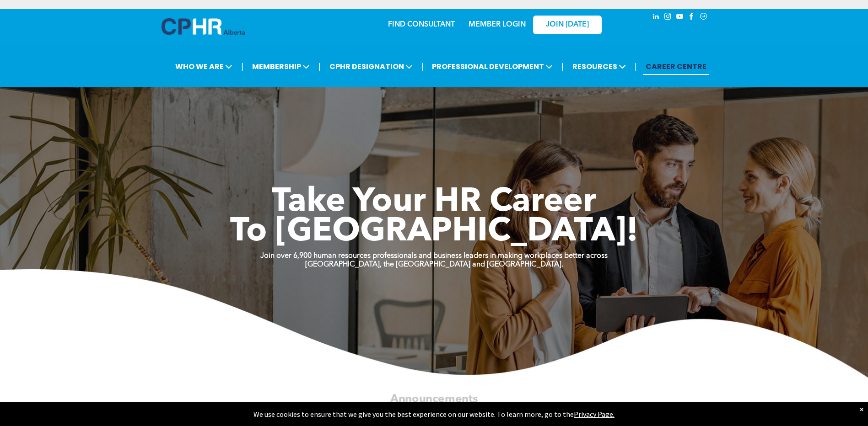 Image resolution: width=868 pixels, height=426 pixels. Describe the element at coordinates (656, 18) in the screenshot. I see `a: linkedin` at that location.